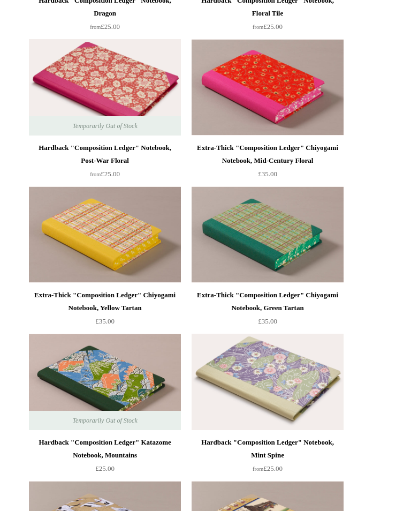  What do you see at coordinates (268, 382) in the screenshot?
I see `a: Hardback "Composition Ledger" Notebook, Mint Spine Hardback "Composition Ledger" Notebook, Mint S...` at bounding box center [268, 382].